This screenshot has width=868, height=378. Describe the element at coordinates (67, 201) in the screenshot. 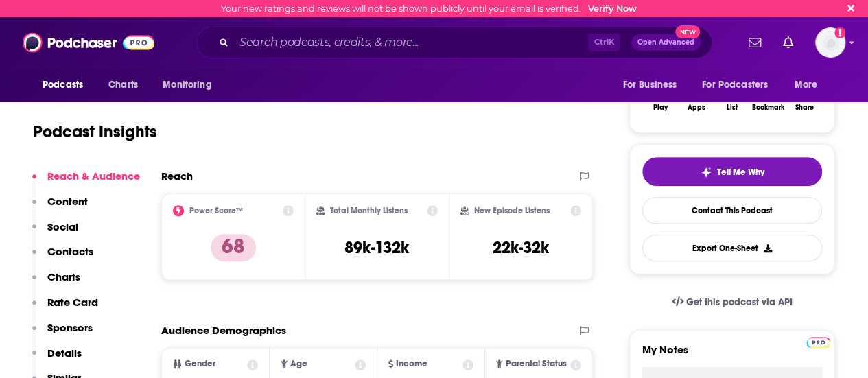

I see `p: Content` at that location.